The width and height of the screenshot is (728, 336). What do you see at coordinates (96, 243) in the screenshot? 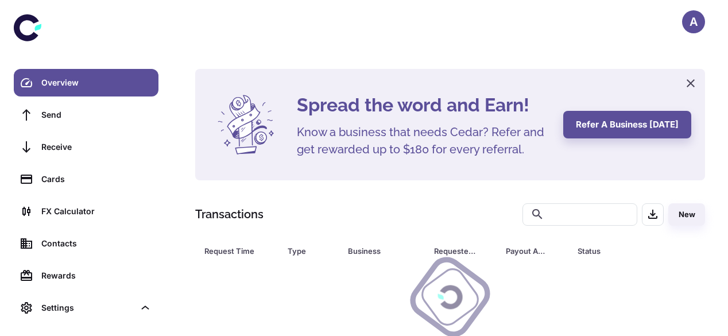
I see `div: Contacts` at bounding box center [96, 243].